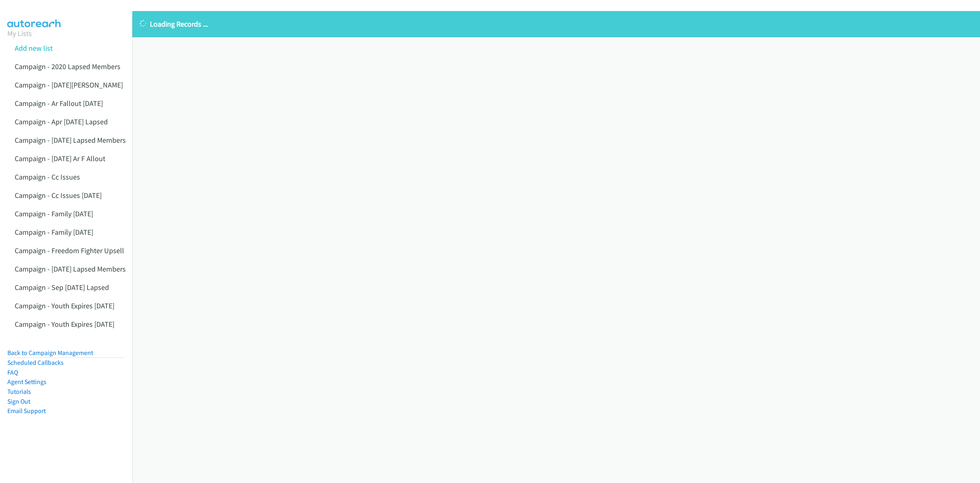 The image size is (980, 483). Describe the element at coordinates (19, 391) in the screenshot. I see `a: Tutorials` at that location.